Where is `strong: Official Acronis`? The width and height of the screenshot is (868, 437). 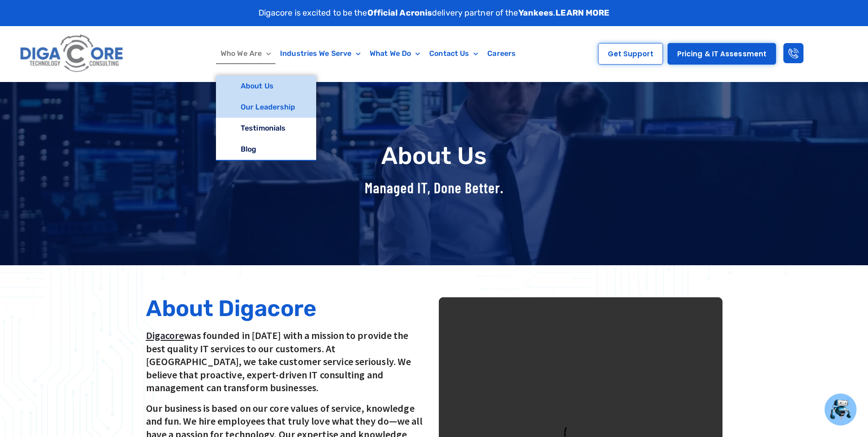 strong: Official Acronis is located at coordinates (400, 13).